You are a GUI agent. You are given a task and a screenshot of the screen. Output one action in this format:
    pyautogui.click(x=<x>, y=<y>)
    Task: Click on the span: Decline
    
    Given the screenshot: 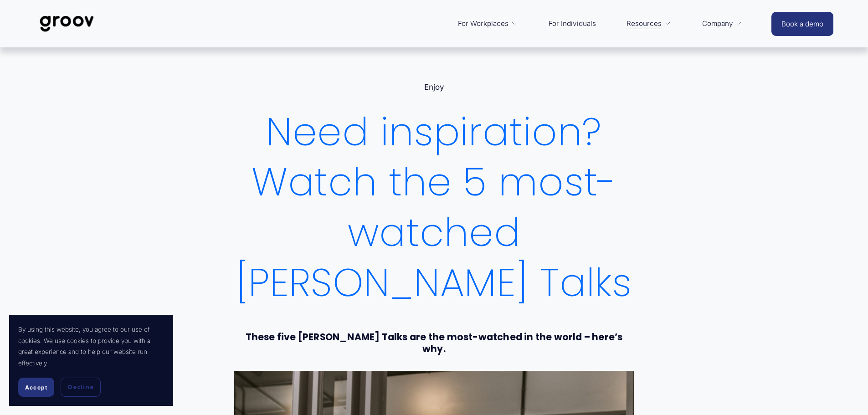 What is the action you would take?
    pyautogui.click(x=81, y=387)
    